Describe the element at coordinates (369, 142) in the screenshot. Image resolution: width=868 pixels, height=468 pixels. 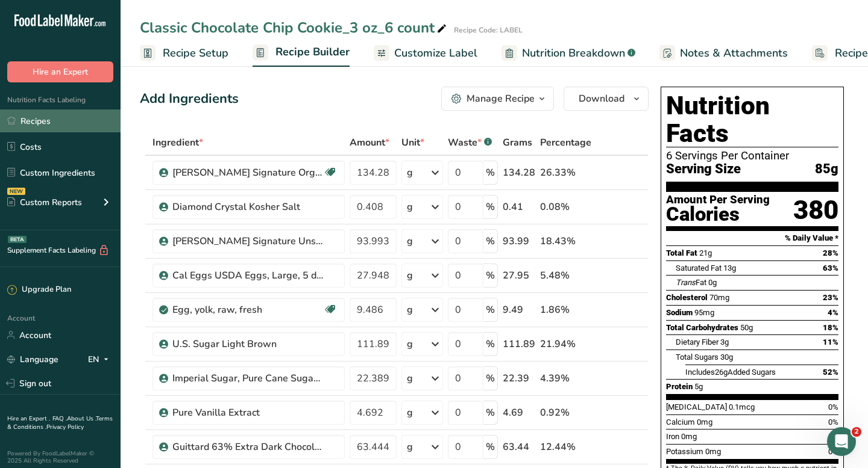
I see `span: Amount` at that location.